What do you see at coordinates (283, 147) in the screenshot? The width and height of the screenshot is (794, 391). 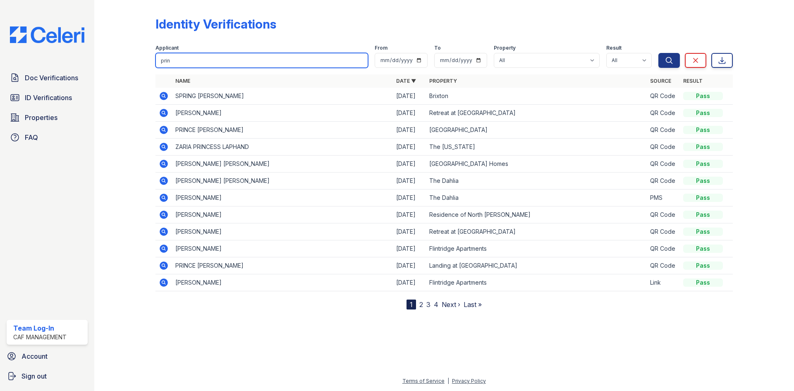 I see `td: ZARIA PRINCESS LAPHAND` at bounding box center [283, 147].